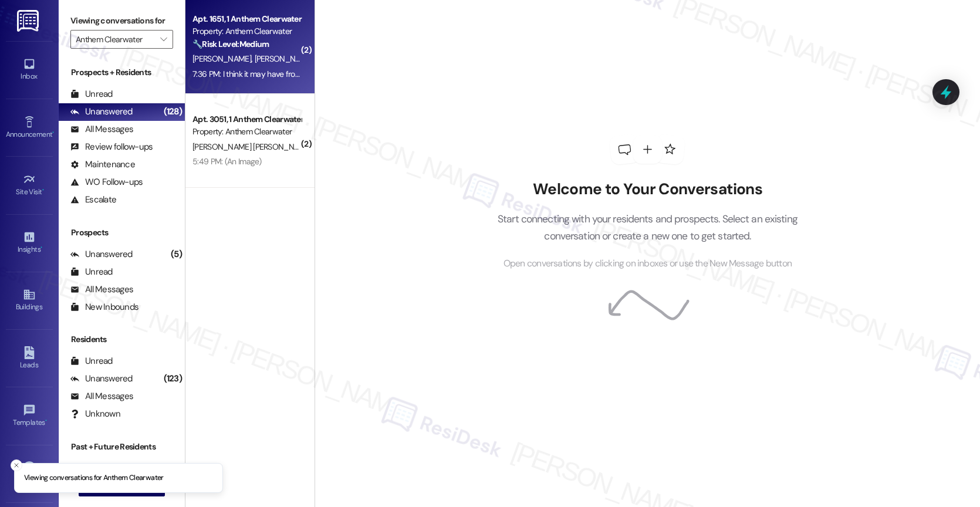  Describe the element at coordinates (29, 300) in the screenshot. I see `a: Buildings` at that location.